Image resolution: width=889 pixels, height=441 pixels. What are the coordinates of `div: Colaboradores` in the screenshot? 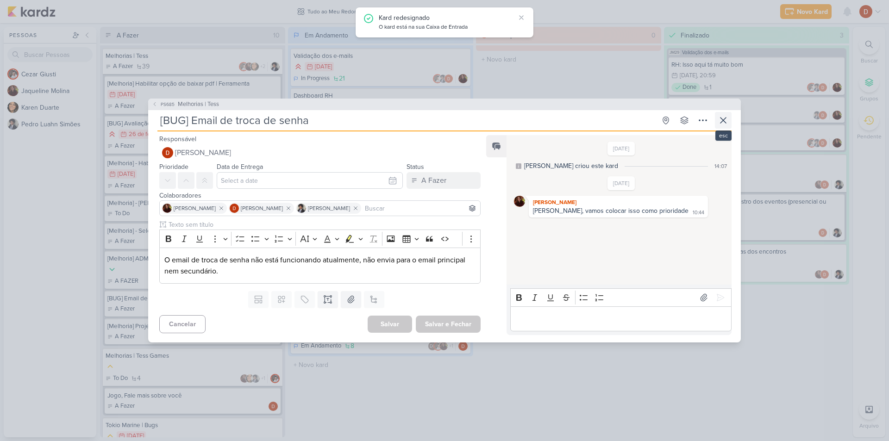 It's located at (320, 195).